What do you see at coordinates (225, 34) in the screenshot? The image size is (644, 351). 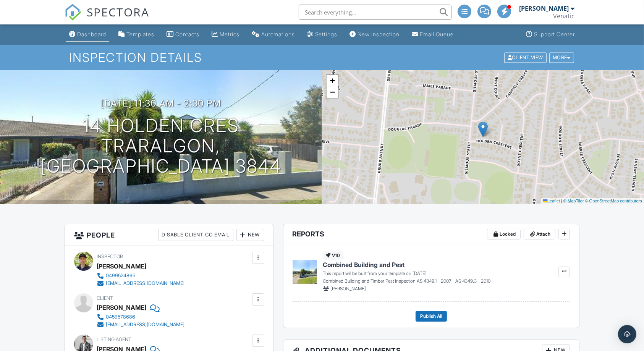 I see `a: Metrics` at bounding box center [225, 34].